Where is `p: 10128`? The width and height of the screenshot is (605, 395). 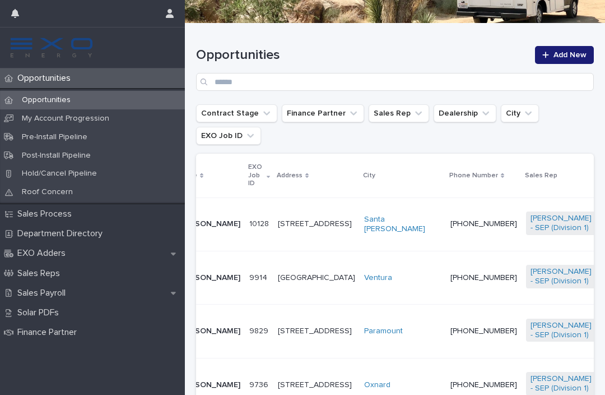
p: 10128 is located at coordinates (260, 223).